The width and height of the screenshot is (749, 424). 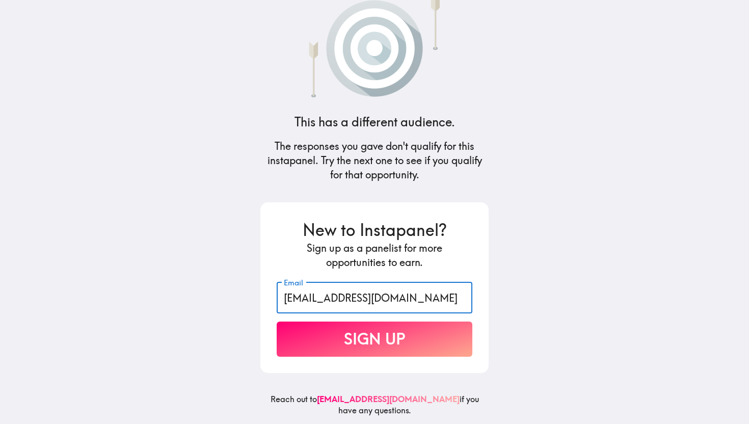 I want to click on h5: The responses you gave don't qualify for this instapanel. Try the next one to see if you qualify ..., so click(x=374, y=160).